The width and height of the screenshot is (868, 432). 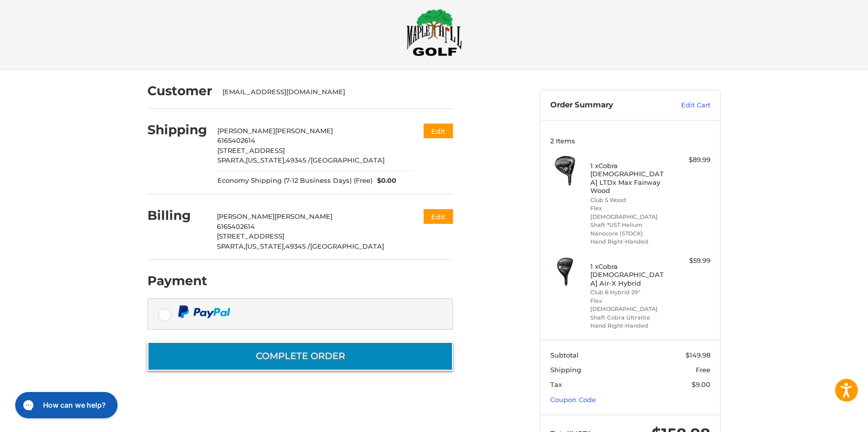 What do you see at coordinates (690, 261) in the screenshot?
I see `div: $59.99` at bounding box center [690, 261].